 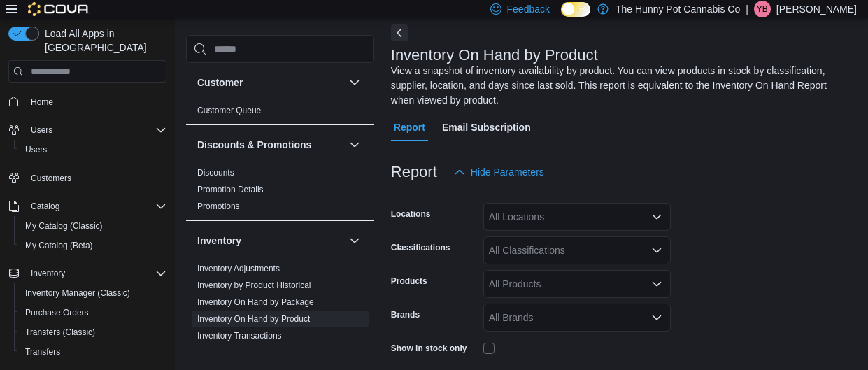 What do you see at coordinates (561, 17) in the screenshot?
I see `span: Dark Mode` at bounding box center [561, 17].